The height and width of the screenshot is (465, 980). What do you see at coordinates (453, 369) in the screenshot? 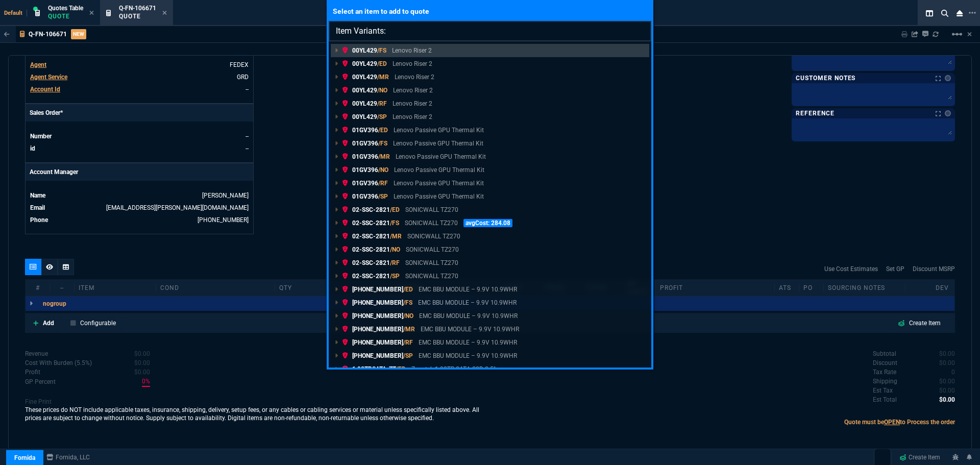
I see `p: Zayntek 1.92TB SATA SSD 2.5` at bounding box center [453, 369].